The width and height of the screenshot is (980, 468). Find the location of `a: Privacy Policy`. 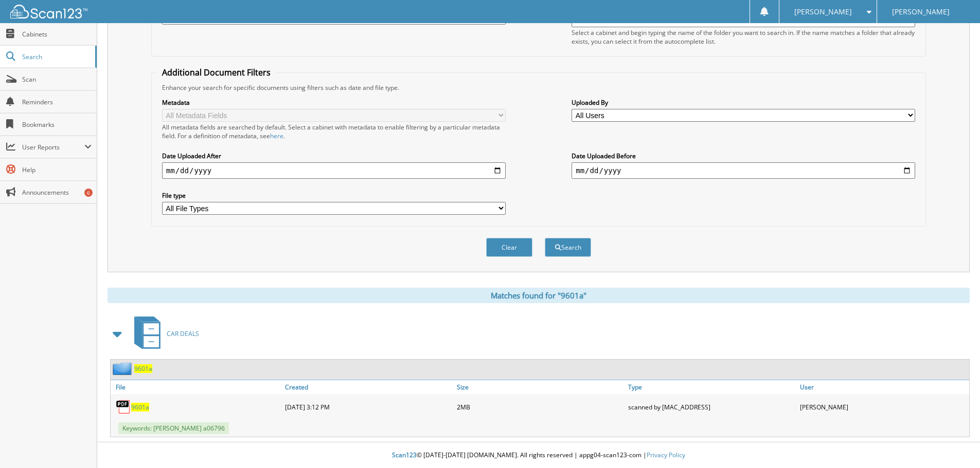

a: Privacy Policy is located at coordinates (666, 455).